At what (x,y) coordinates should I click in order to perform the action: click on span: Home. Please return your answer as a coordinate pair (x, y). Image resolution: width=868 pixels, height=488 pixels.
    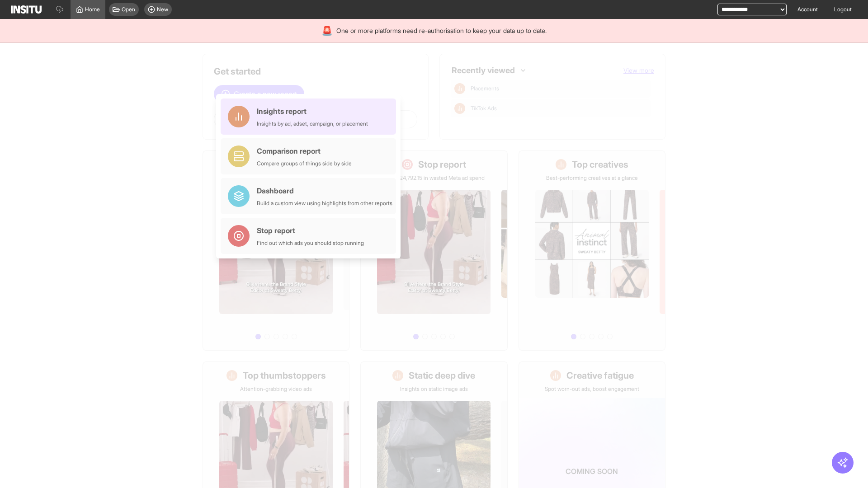
    Looking at the image, I should click on (93, 10).